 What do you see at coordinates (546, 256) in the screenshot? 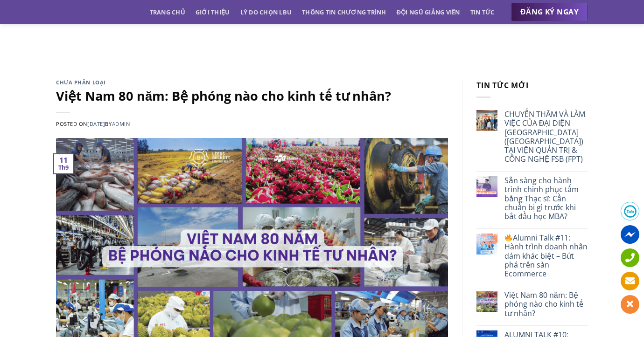
I see `a: Alumni Talk #11: Hành trình doanh nhân dám khác biệt – Bứt phá trên sàn Ecommerce` at bounding box center [546, 256].